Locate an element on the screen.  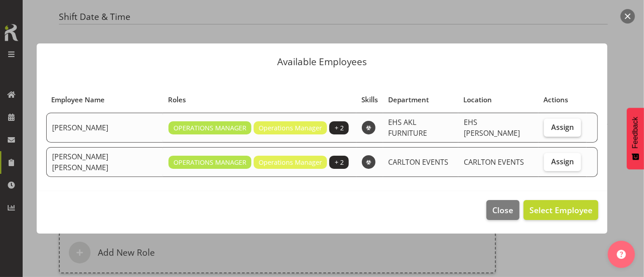
img: help-xxl-2.png is located at coordinates (621, 254).